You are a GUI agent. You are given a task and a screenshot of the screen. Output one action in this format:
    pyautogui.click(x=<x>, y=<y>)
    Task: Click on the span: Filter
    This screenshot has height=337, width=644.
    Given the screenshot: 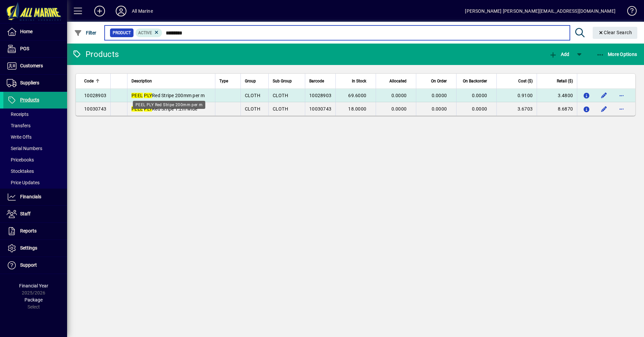 What is the action you would take?
    pyautogui.click(x=85, y=33)
    